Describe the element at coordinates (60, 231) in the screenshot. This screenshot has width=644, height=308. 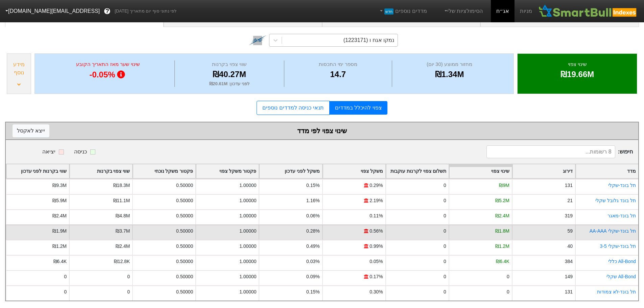
I see `div: ₪1.9M` at that location.